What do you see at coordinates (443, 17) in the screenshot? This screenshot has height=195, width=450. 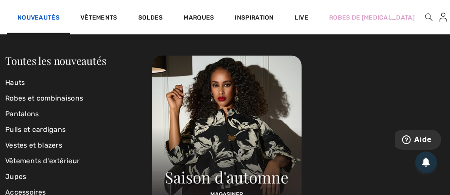 I see `img: Mes infos` at bounding box center [443, 17].